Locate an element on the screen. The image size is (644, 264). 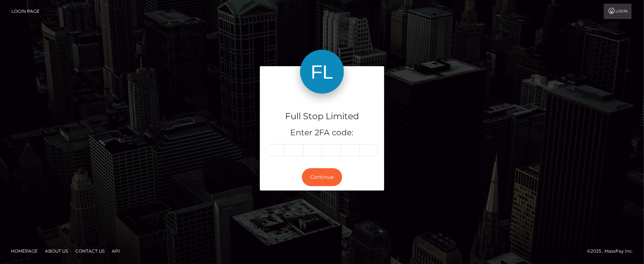
h5: Enter 2FA code: is located at coordinates (322, 133).